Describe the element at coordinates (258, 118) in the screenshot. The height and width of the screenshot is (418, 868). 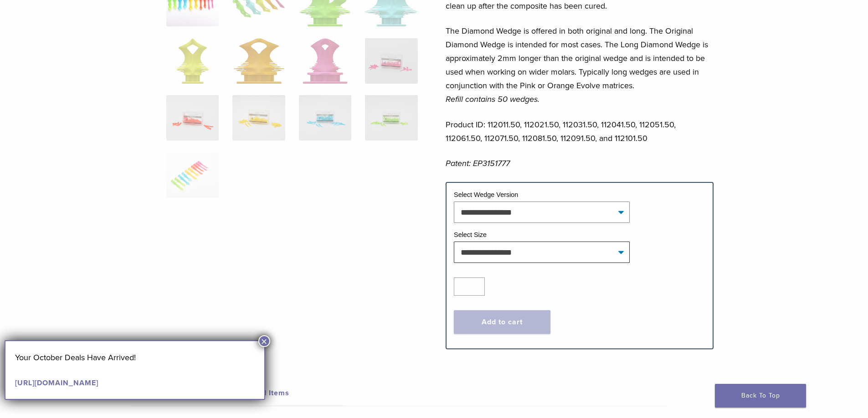
I see `img: Diamond Wedge and Long Diamond Wedge - Image 10` at that location.